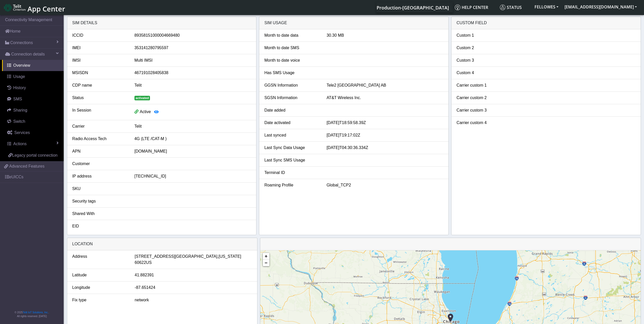  What do you see at coordinates (291, 73) in the screenshot?
I see `div: Has SMS Usage` at bounding box center [291, 73].